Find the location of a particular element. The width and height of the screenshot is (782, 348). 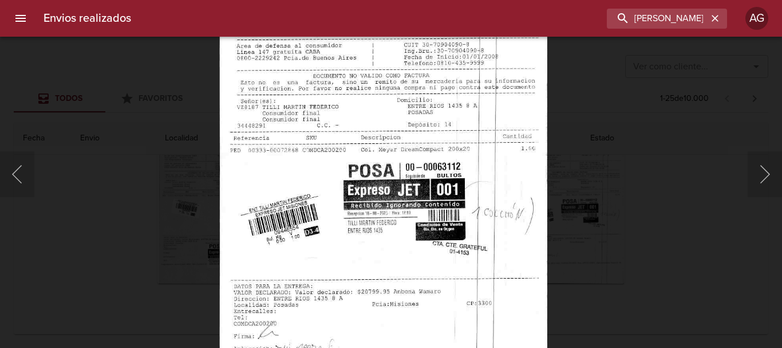

div: AG is located at coordinates (757, 18).